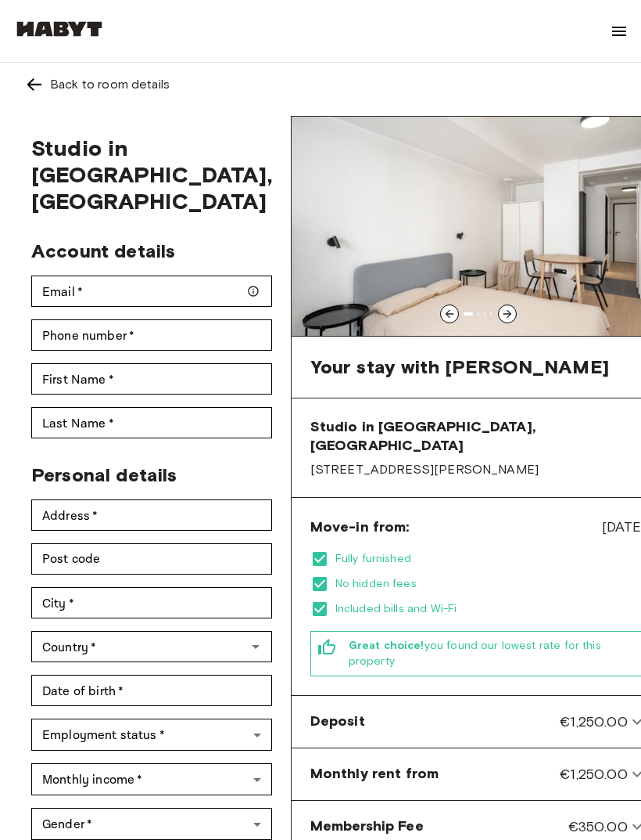 The image size is (641, 840). Describe the element at coordinates (152, 378) in the screenshot. I see `div: First Name` at that location.